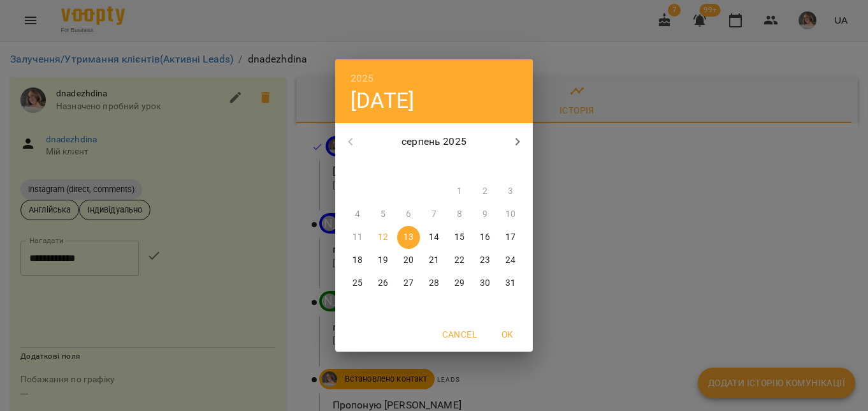  What do you see at coordinates (408, 283) in the screenshot?
I see `button: 27` at bounding box center [408, 283].